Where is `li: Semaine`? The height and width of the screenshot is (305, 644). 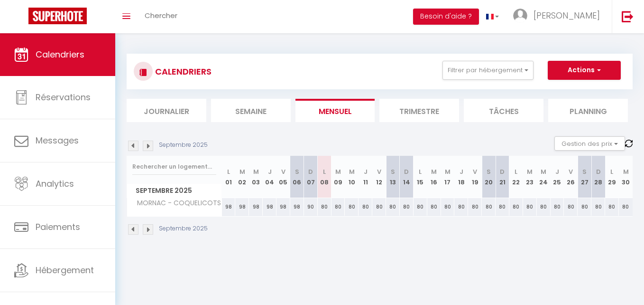
li: Semaine is located at coordinates (251, 110).